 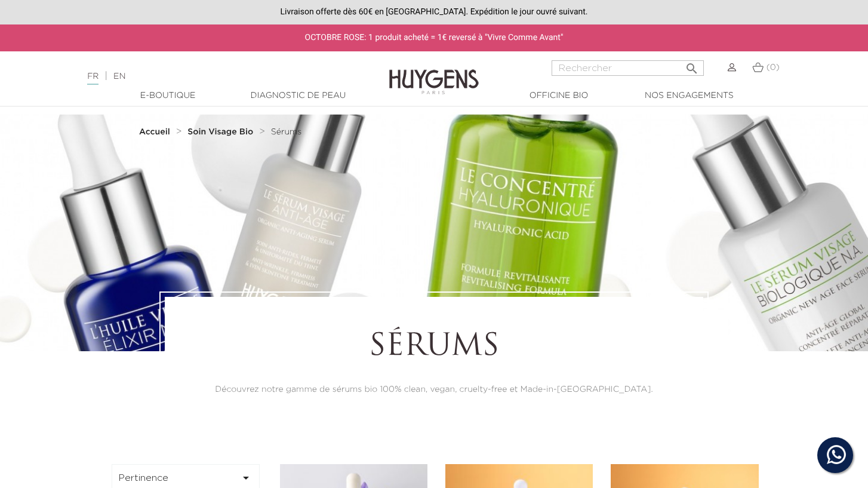 What do you see at coordinates (168, 95) in the screenshot?
I see `a: E-Boutique` at bounding box center [168, 95].